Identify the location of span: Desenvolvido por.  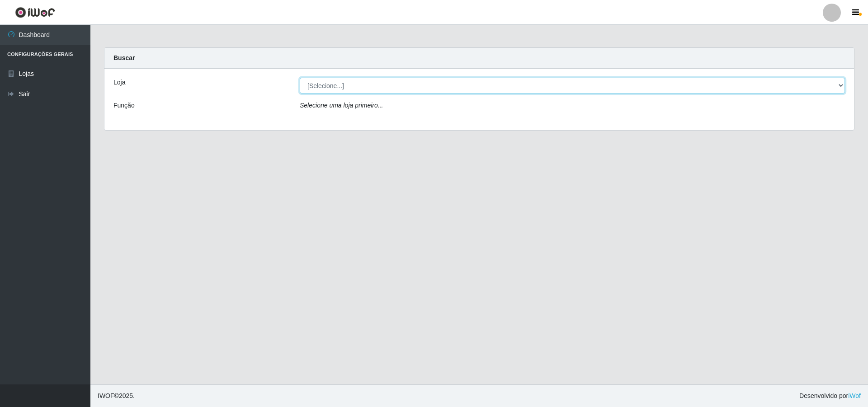
(830, 396).